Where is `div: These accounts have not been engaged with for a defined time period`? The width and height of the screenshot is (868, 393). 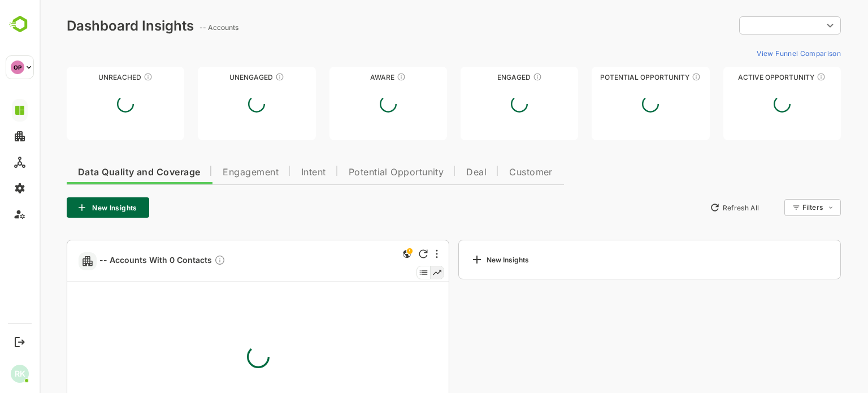
div: These accounts have not been engaged with for a defined time period is located at coordinates (108, 77).